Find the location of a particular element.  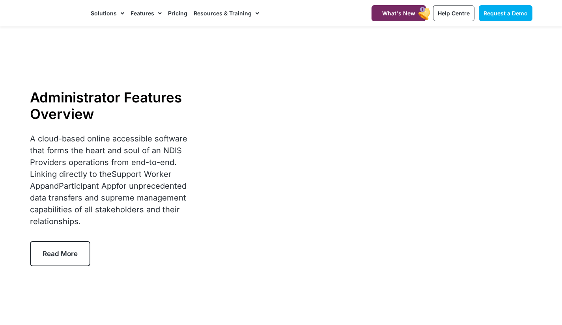

span: A cloud-based online accessible software that forms the heart and soul of an NDIS Providers opera... is located at coordinates (108, 180).